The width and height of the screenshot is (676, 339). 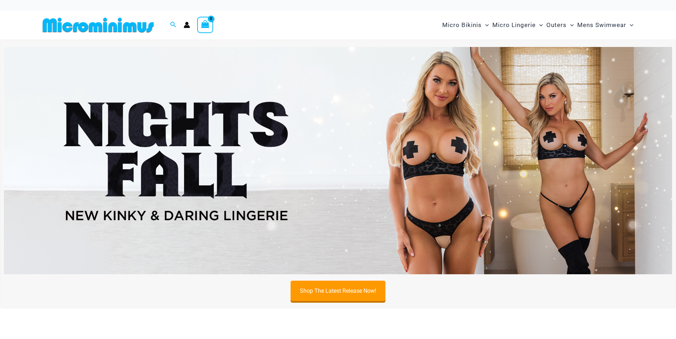 I want to click on a: Account icon link, so click(x=187, y=25).